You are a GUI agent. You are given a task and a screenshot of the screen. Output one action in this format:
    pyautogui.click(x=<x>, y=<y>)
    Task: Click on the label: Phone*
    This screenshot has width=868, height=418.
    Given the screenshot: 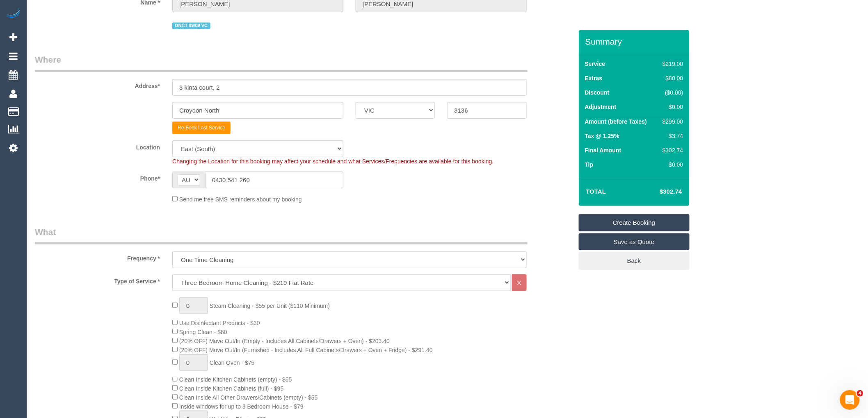 What is the action you would take?
    pyautogui.click(x=97, y=177)
    